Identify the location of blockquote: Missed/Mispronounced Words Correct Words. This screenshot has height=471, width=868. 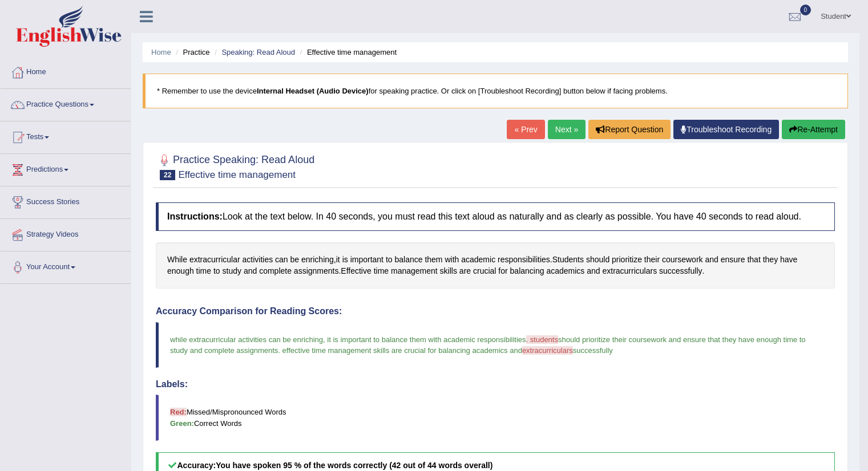
(495, 418).